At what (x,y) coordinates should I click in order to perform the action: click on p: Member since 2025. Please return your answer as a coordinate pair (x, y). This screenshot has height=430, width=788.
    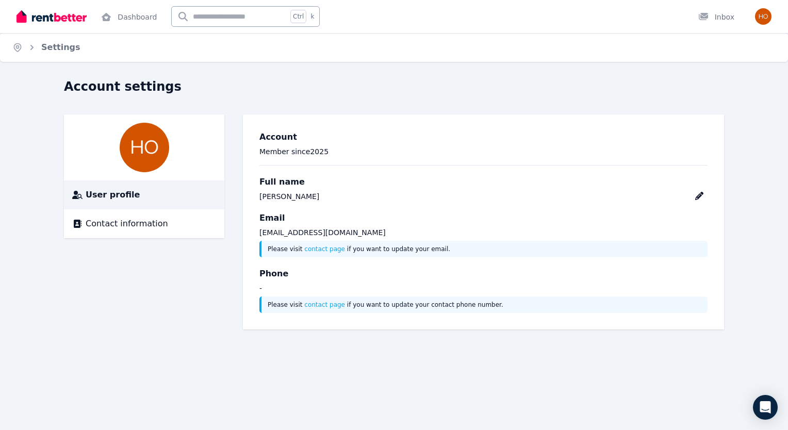
    Looking at the image, I should click on (483, 152).